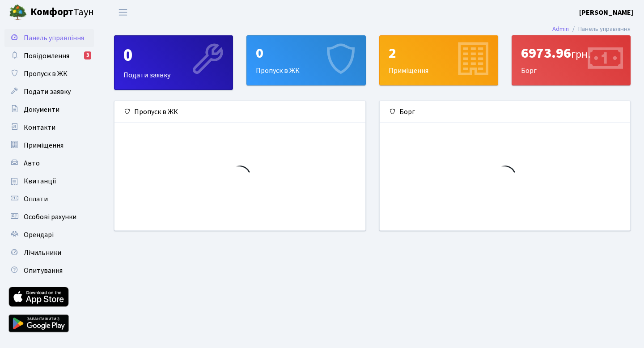 The image size is (644, 348). I want to click on span: Приміщення, so click(44, 145).